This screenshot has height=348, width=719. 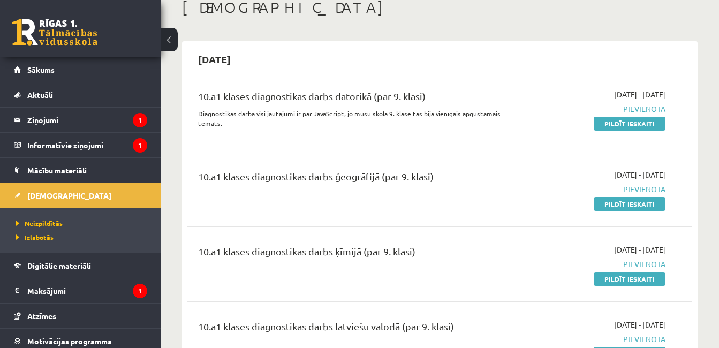 I want to click on div: 10.a1 klases diagnostikas darbs latviešu valodā (par 9. klasi), so click(x=351, y=329).